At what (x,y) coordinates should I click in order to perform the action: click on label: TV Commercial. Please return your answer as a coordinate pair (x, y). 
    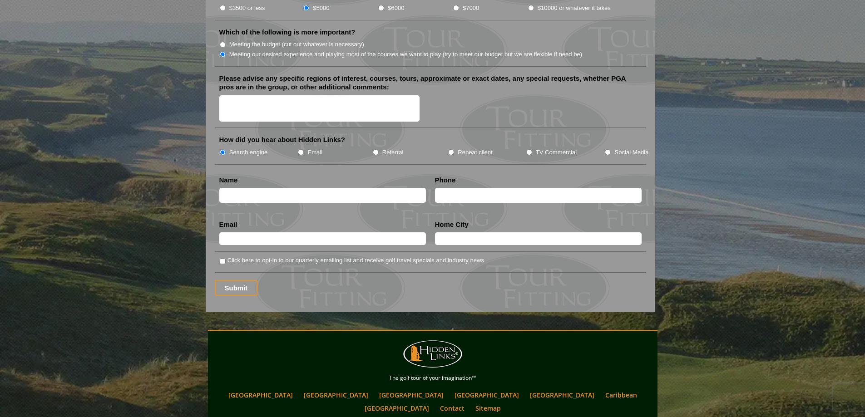
    Looking at the image, I should click on (556, 153).